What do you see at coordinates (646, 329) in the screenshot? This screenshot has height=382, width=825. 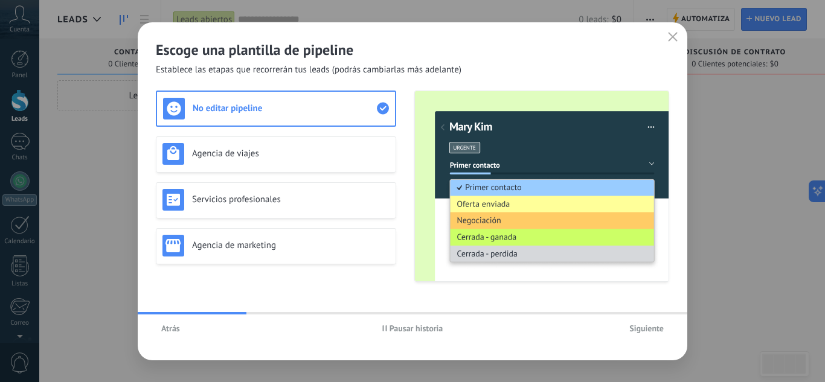 I see `span: Siguiente` at bounding box center [646, 329].